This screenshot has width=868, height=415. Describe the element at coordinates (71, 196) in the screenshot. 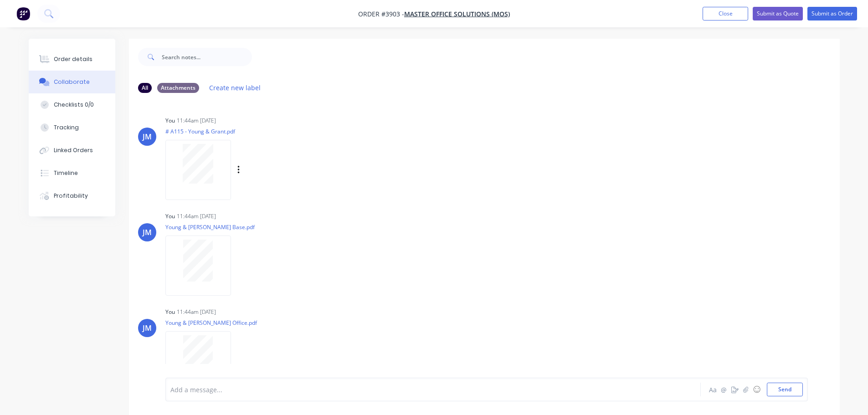

I see `div: Profitability` at that location.